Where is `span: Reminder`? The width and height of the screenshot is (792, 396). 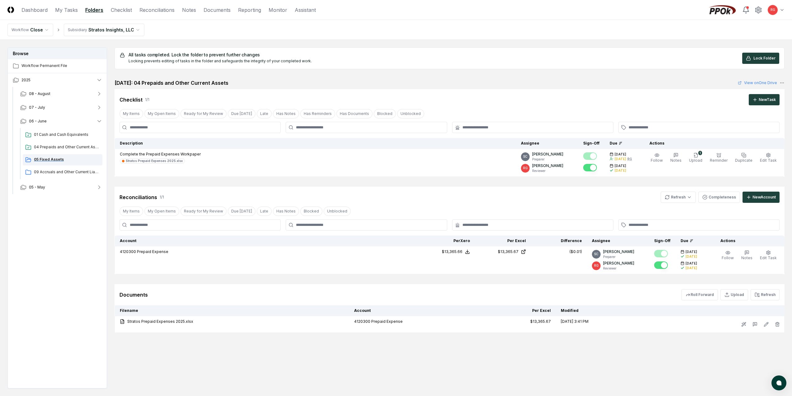 span: Reminder is located at coordinates (719, 160).